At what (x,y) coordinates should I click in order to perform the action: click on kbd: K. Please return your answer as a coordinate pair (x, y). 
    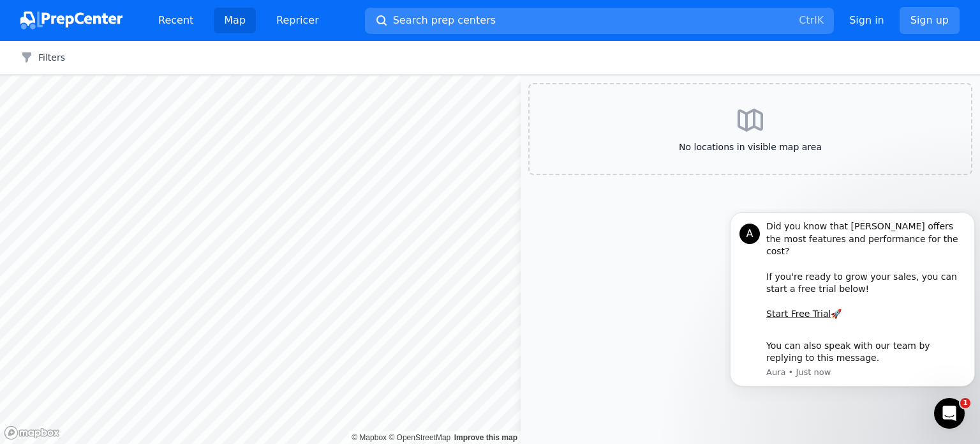
    Looking at the image, I should click on (820, 20).